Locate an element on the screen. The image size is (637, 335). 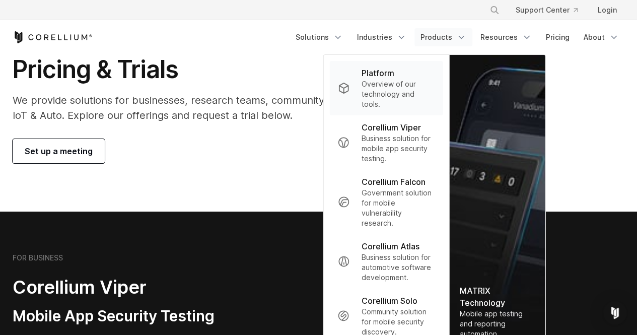
a: Corellium Atlas Business solution for automotive software development. is located at coordinates (387, 262).